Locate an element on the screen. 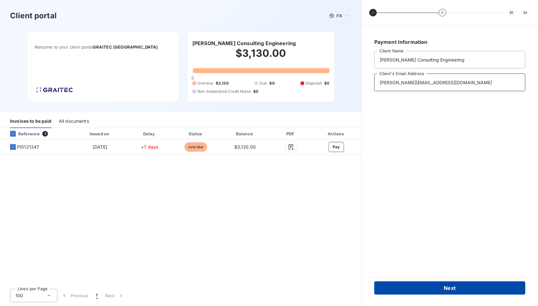 Image resolution: width=538 pixels, height=306 pixels. button: 1 is located at coordinates (97, 295).